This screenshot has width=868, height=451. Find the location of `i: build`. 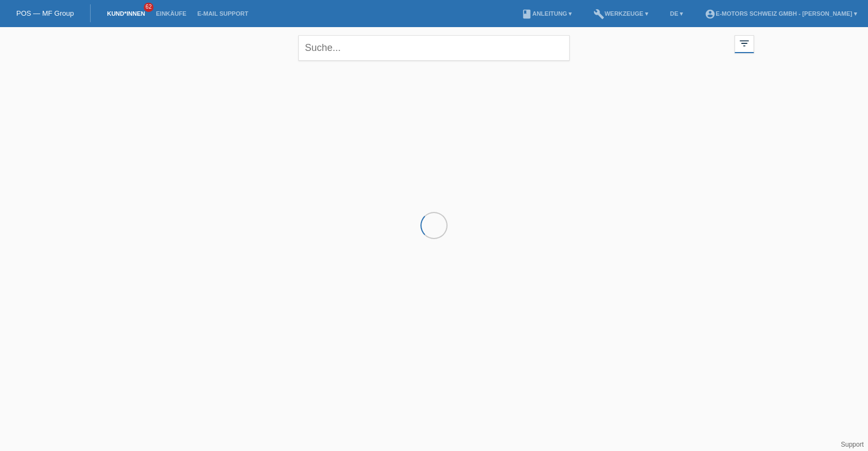

i: build is located at coordinates (599, 14).